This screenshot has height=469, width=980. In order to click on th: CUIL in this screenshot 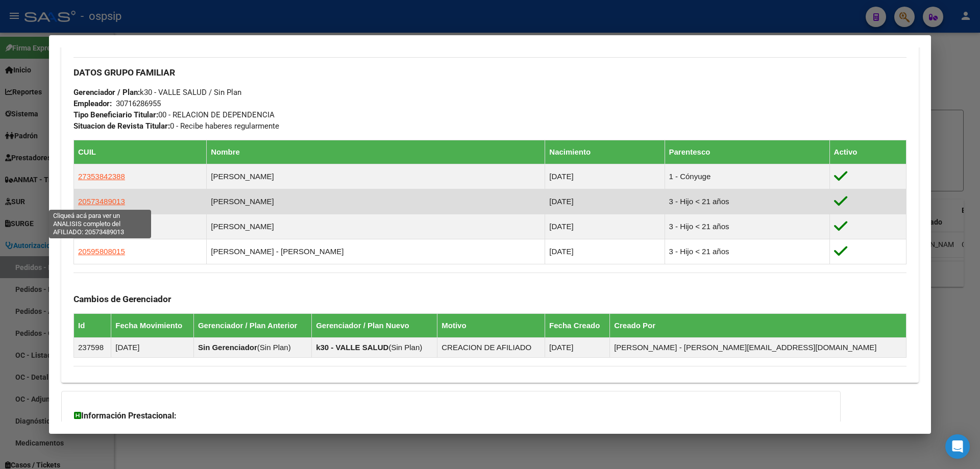, I will do `click(140, 152)`.